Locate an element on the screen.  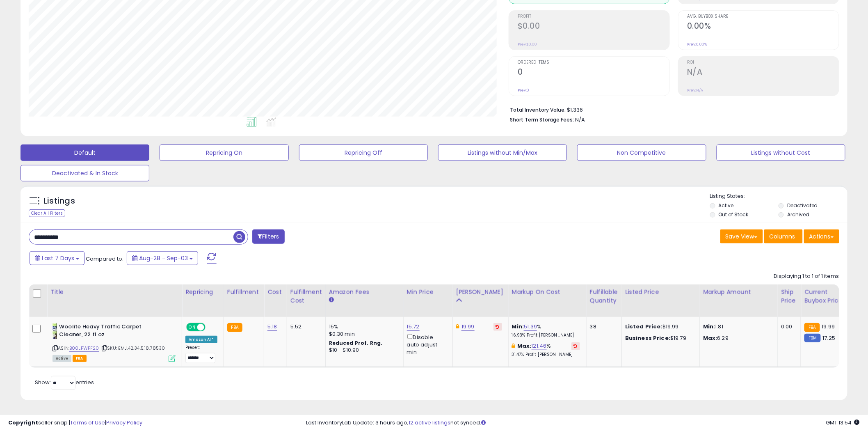
span: Columns is located at coordinates (782, 237).